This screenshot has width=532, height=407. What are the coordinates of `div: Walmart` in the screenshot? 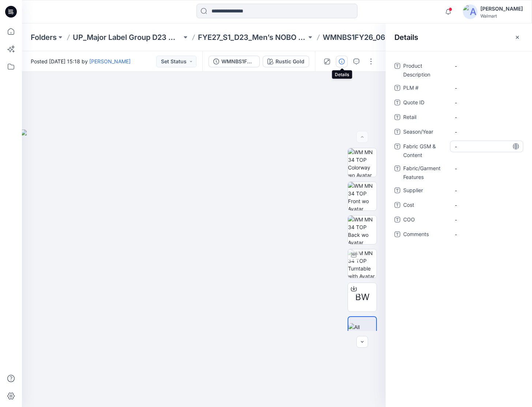 It's located at (501, 16).